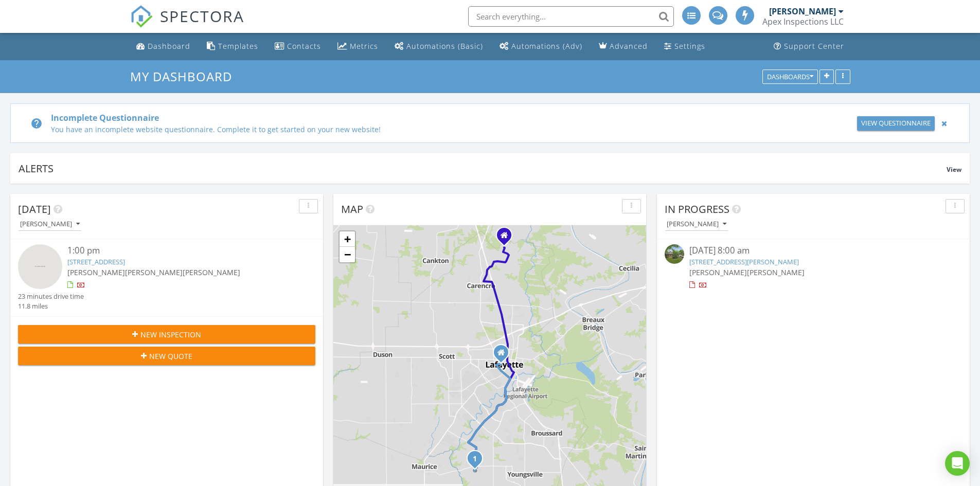 The height and width of the screenshot is (486, 980). I want to click on div: 23 minutes drive time, so click(51, 296).